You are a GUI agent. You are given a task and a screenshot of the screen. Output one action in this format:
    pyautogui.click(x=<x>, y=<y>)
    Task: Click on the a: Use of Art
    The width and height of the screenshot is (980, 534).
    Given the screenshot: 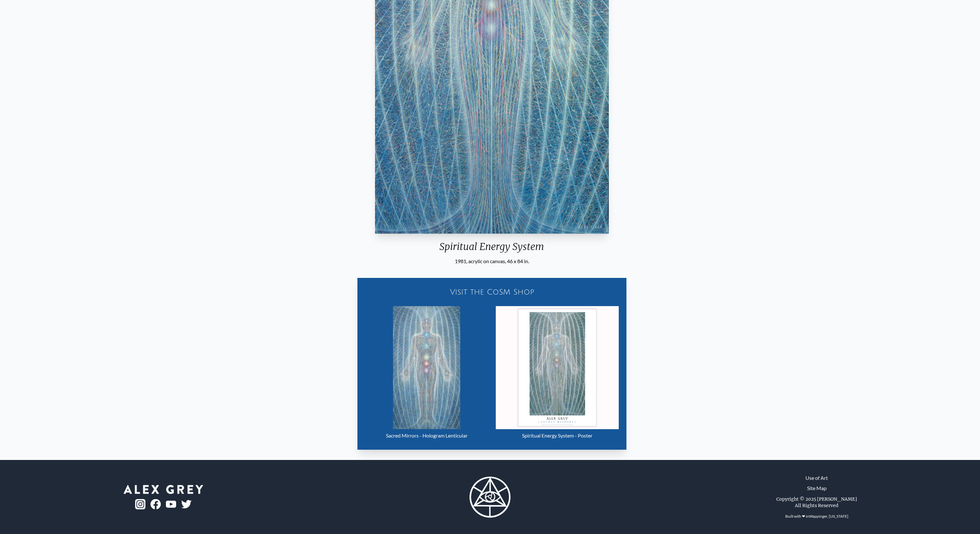 What is the action you would take?
    pyautogui.click(x=817, y=477)
    